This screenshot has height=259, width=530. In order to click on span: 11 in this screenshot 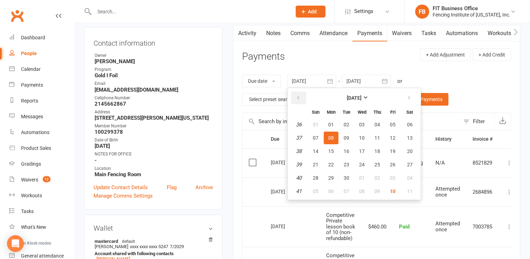, I will do `click(410, 191)`.